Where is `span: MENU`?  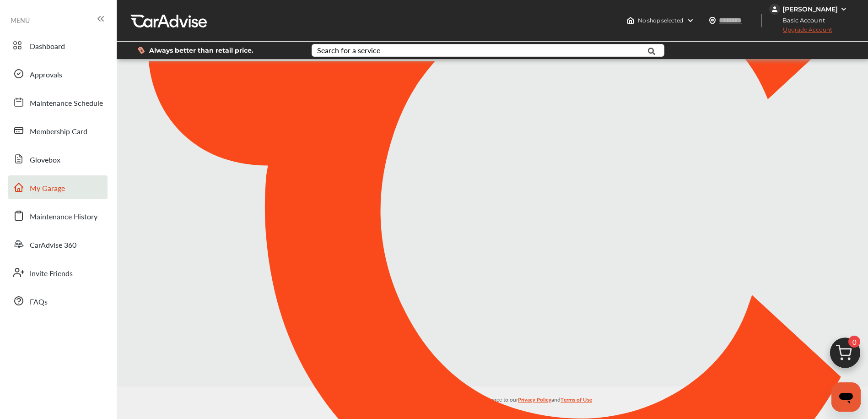
span: MENU is located at coordinates (20, 20).